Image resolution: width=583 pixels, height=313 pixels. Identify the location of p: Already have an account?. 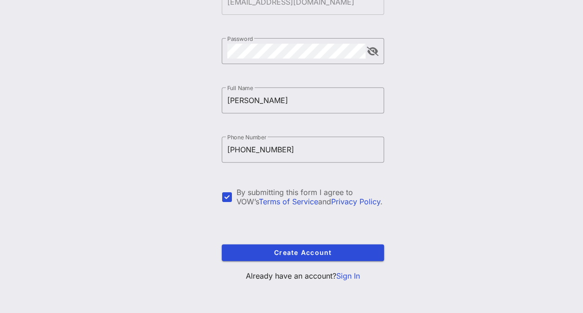
(303, 276).